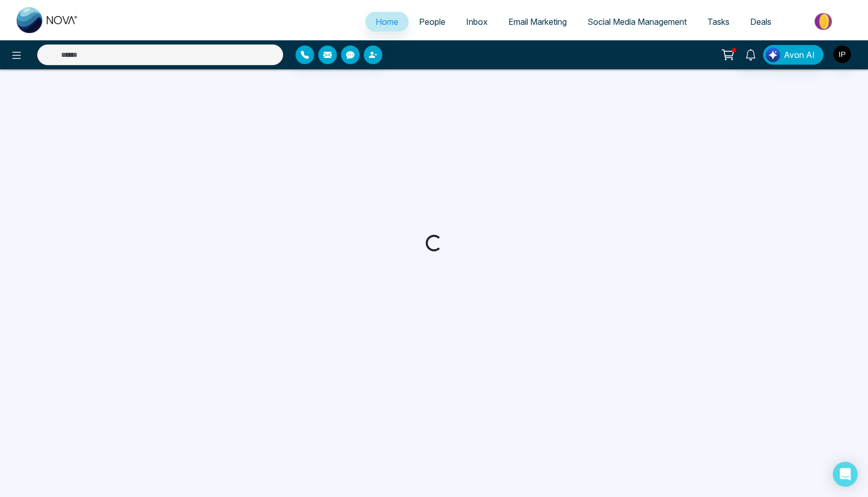 The image size is (868, 497). What do you see at coordinates (47, 20) in the screenshot?
I see `img: Nova CRM Logo` at bounding box center [47, 20].